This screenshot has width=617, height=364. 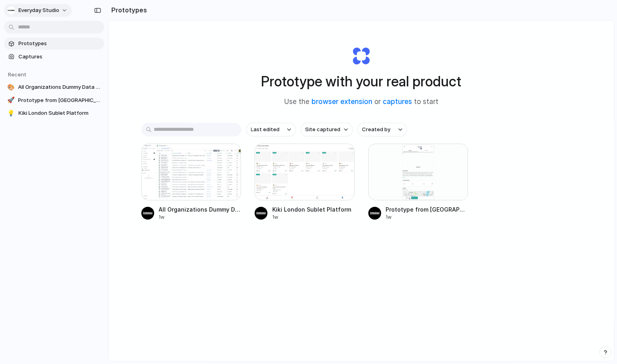 What do you see at coordinates (305, 182) in the screenshot?
I see `a: Kiki London Sublet PlatformKiki London Sublet Platform1w` at bounding box center [305, 182].